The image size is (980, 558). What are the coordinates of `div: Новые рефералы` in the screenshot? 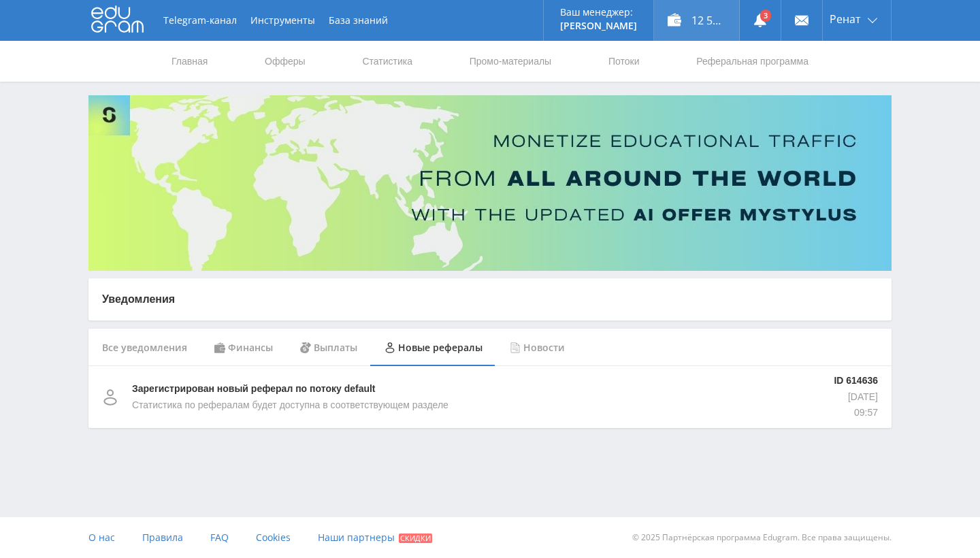 It's located at (433, 347).